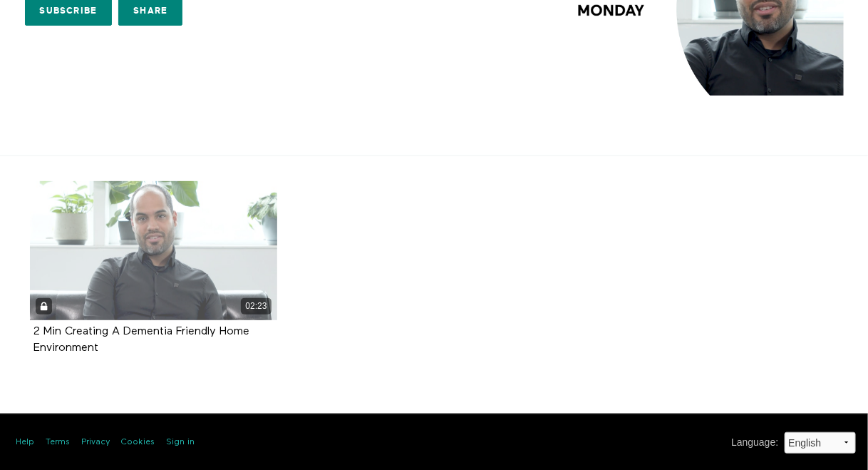 This screenshot has height=470, width=868. I want to click on a: 2 Min Creating A Dementia Friendly Home Environment 02:23, so click(154, 250).